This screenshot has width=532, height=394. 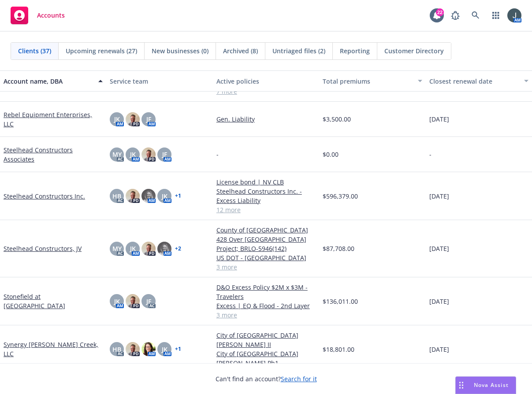 I want to click on span: Reporting, so click(x=355, y=50).